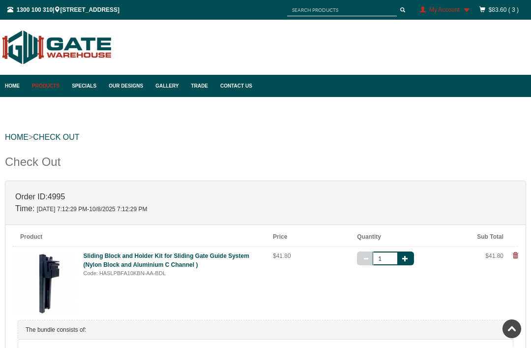 The image size is (531, 348). What do you see at coordinates (369, 237) in the screenshot?
I see `b: Quantity` at bounding box center [369, 237].